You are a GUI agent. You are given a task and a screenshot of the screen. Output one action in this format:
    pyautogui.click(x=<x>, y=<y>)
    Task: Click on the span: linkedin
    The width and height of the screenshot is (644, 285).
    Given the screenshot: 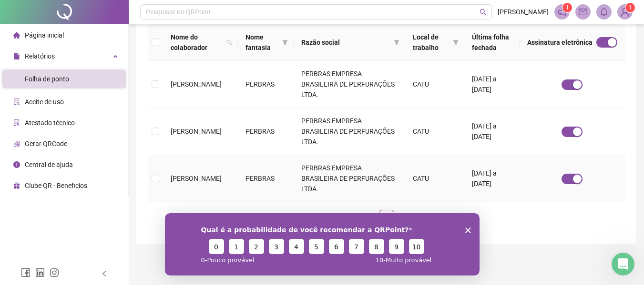 What is the action you would take?
    pyautogui.click(x=40, y=273)
    